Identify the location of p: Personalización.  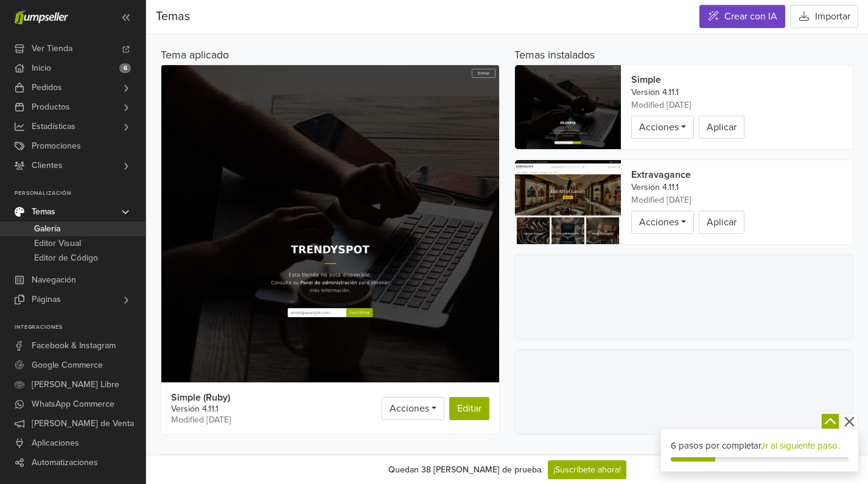
(80, 194).